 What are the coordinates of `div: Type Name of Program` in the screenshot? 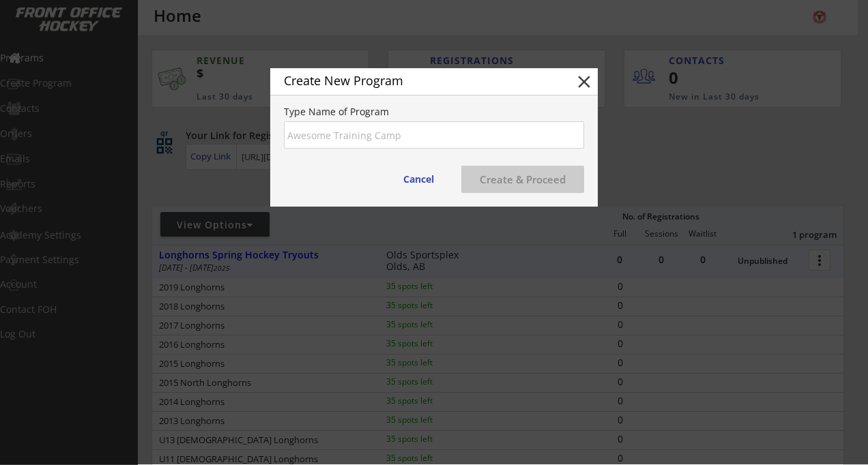 It's located at (434, 112).